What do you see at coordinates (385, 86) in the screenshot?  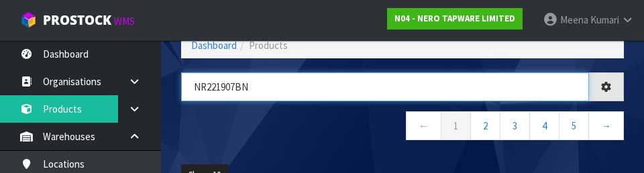 I see `input: Search products` at bounding box center [385, 86].